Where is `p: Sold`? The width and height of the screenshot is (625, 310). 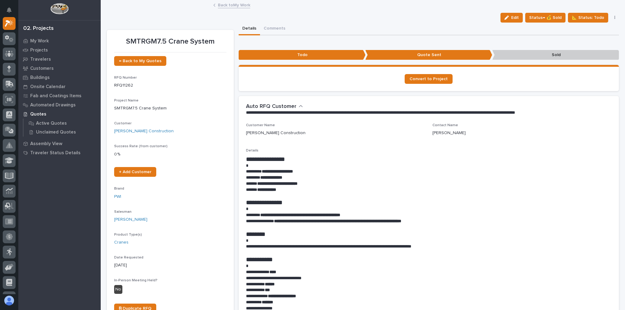 p: Sold is located at coordinates (555, 55).